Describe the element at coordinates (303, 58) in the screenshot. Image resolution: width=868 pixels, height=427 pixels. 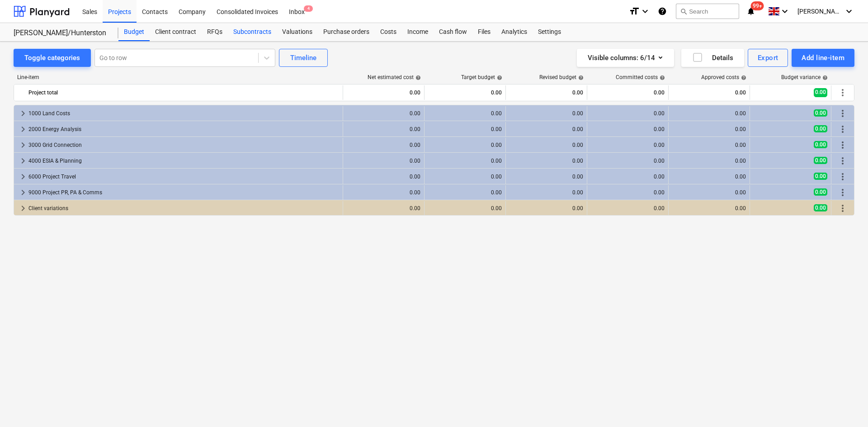
I see `button: Timeline` at that location.